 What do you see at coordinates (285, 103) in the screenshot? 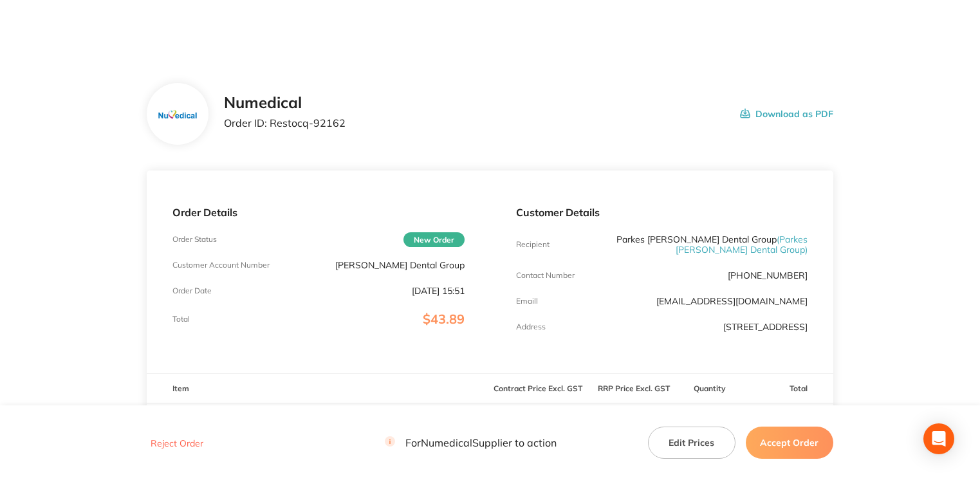
I see `h2: Numedical` at bounding box center [285, 103].